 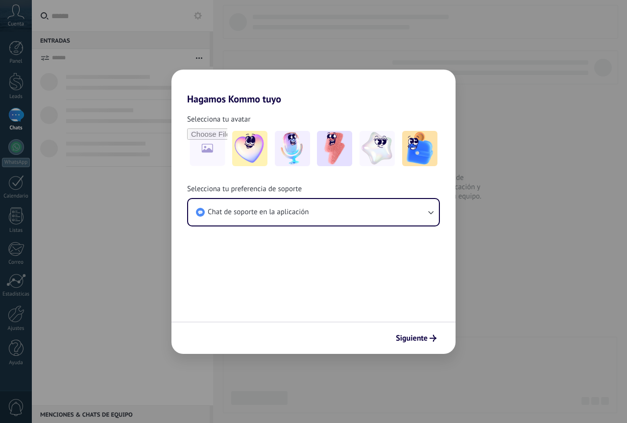 I want to click on h2: Hagamos Kommo tuyo, so click(x=314, y=87).